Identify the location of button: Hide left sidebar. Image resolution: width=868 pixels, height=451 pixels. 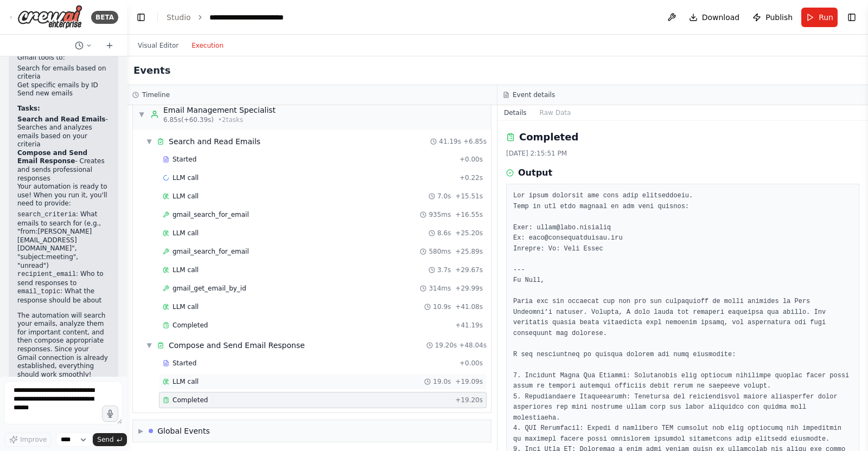
(141, 18).